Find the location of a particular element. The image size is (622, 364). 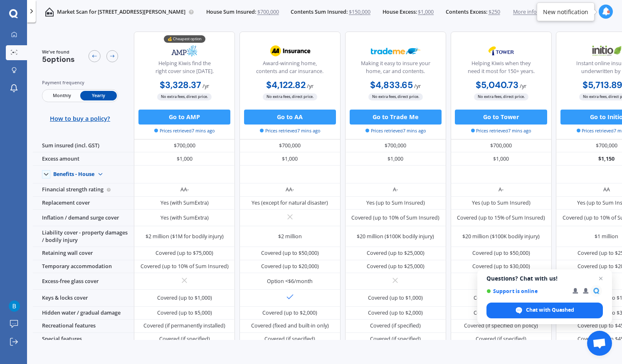

div: Award-winning home, contents and car insurance. is located at coordinates (290, 69).